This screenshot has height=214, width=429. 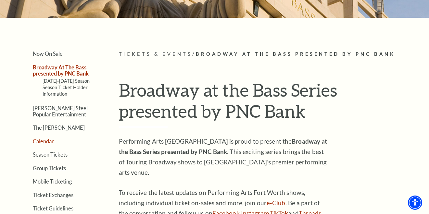 I want to click on a: Season Tickets, so click(x=50, y=155).